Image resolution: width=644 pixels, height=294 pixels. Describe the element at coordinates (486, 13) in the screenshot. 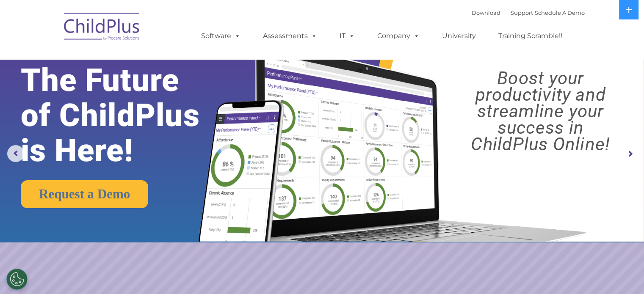

I see `a: Download` at that location.